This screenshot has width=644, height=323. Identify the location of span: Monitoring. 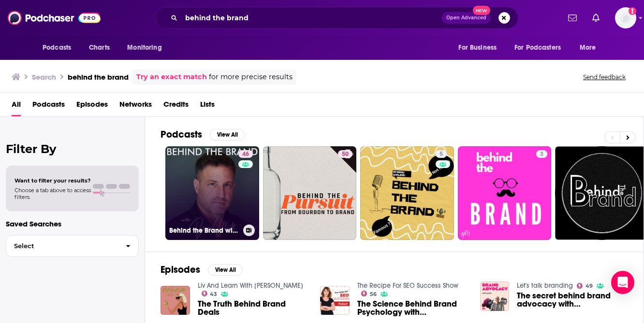
(144, 48).